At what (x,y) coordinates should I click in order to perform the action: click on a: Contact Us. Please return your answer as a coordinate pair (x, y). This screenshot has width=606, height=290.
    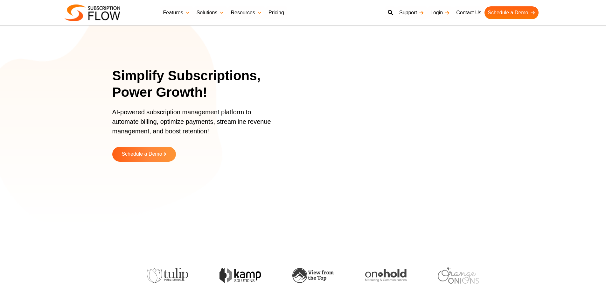
    Looking at the image, I should click on (469, 13).